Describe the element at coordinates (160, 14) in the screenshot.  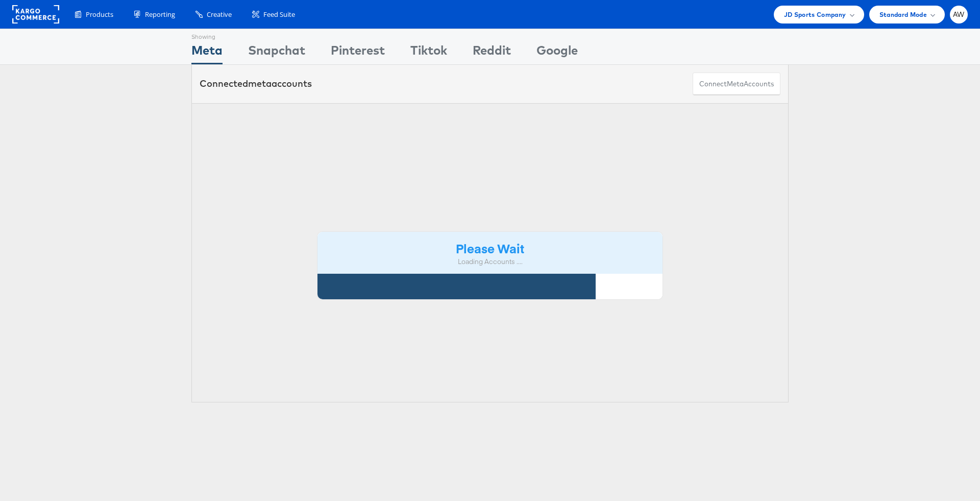
I see `span: Reporting` at that location.